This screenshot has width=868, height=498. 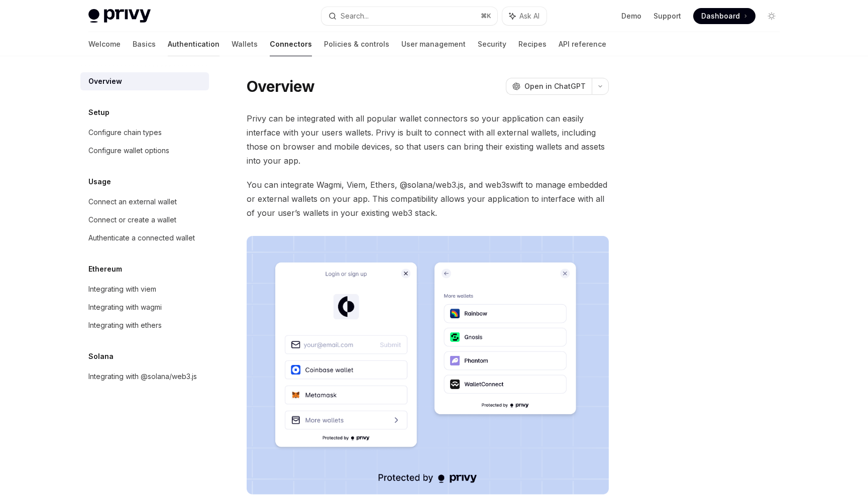 I want to click on button: Ask AI, so click(x=525, y=16).